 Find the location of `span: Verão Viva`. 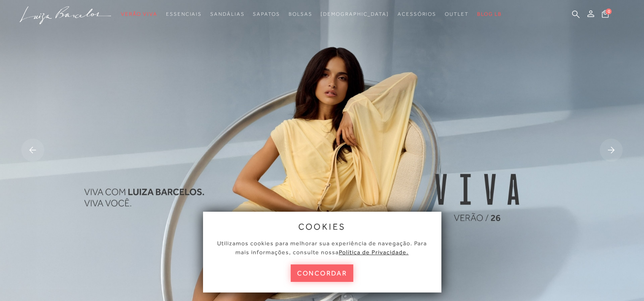

span: Verão Viva is located at coordinates (139, 14).